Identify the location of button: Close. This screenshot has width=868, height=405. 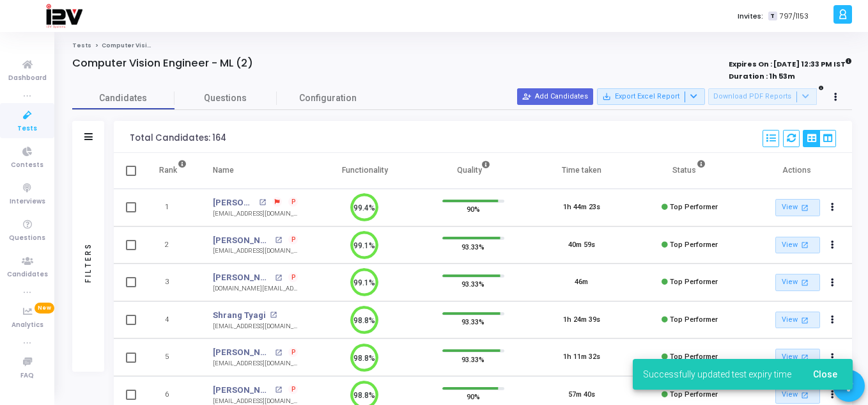
(825, 374).